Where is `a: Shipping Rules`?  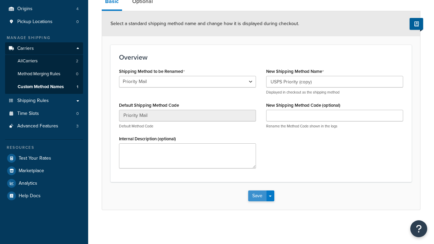 a: Shipping Rules is located at coordinates (44, 101).